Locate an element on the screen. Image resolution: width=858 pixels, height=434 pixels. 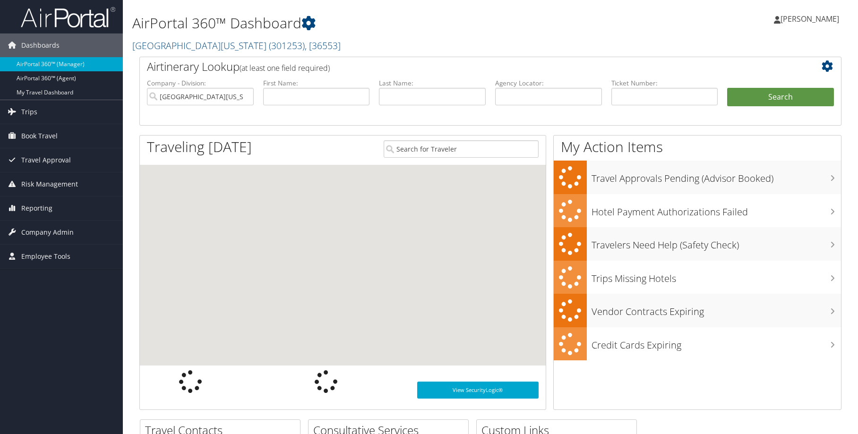
h2: Airtinerary Lookup is located at coordinates (461, 67).